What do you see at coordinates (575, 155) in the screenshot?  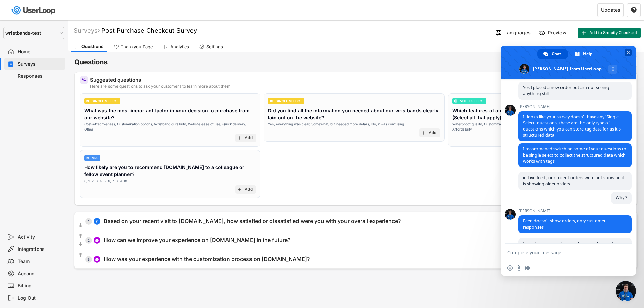 I see `span: I recommened switching some of your questions to be single select to collect the structured data ...` at bounding box center [575, 155].